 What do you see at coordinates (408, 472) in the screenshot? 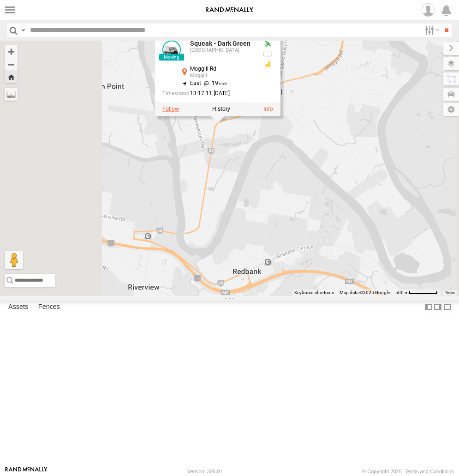
I see `div: © Copyright 2025 -` at bounding box center [408, 472].